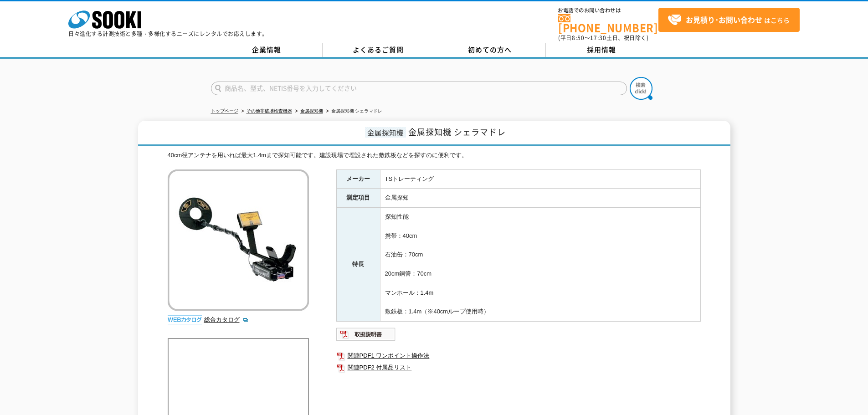  What do you see at coordinates (540, 265) in the screenshot?
I see `td: 探知性能 携帯：40cm 石油缶：70cm 20cm銅管：70cm マンホール：1.4m 敷鉄板：1.4m（※40cmループ使用時）` at bounding box center [540, 265].